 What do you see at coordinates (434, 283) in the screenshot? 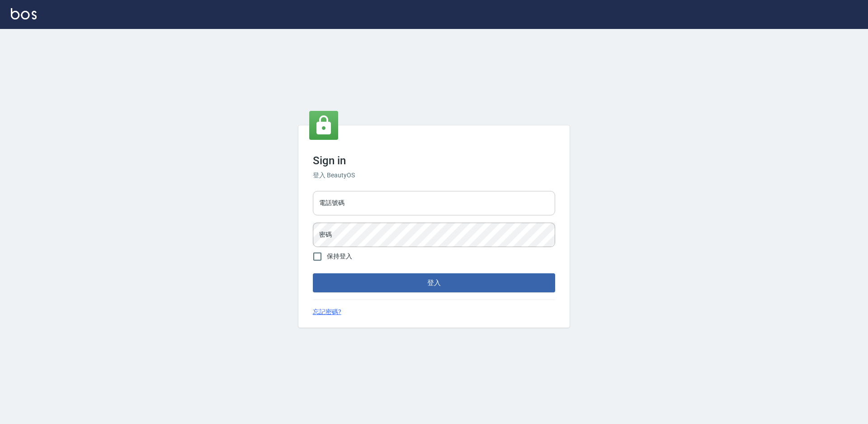
I see `button: 登入` at bounding box center [434, 283].